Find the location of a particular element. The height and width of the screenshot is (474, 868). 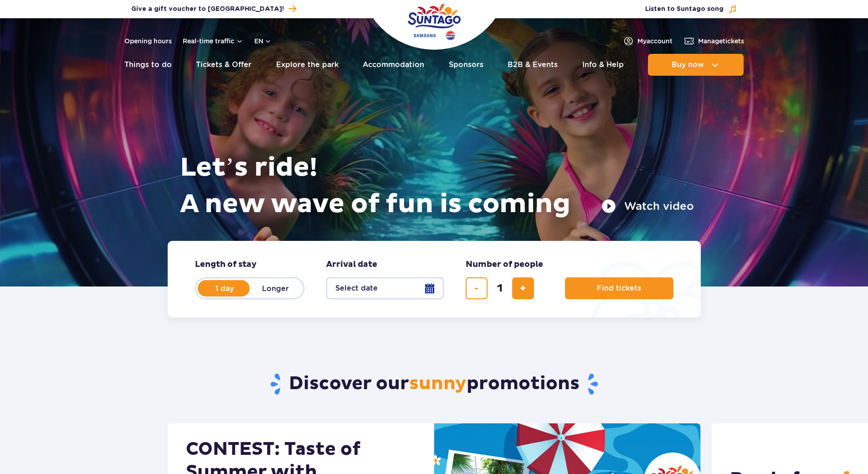

span: Listen to Suntago song is located at coordinates (685, 10).